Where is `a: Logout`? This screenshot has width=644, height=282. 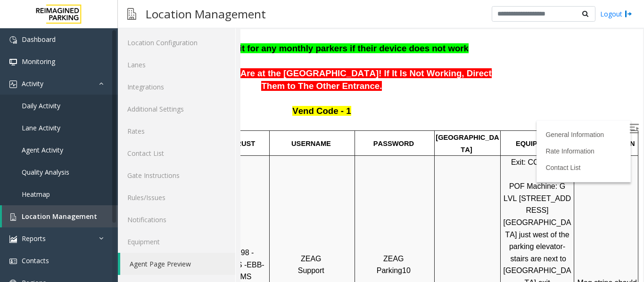 a: Logout is located at coordinates (616, 14).